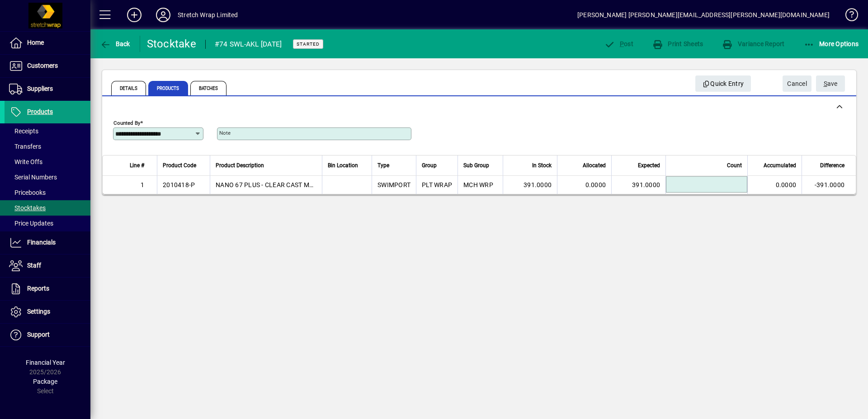 The width and height of the screenshot is (868, 419). Describe the element at coordinates (25, 147) in the screenshot. I see `span: Transfers` at that location.